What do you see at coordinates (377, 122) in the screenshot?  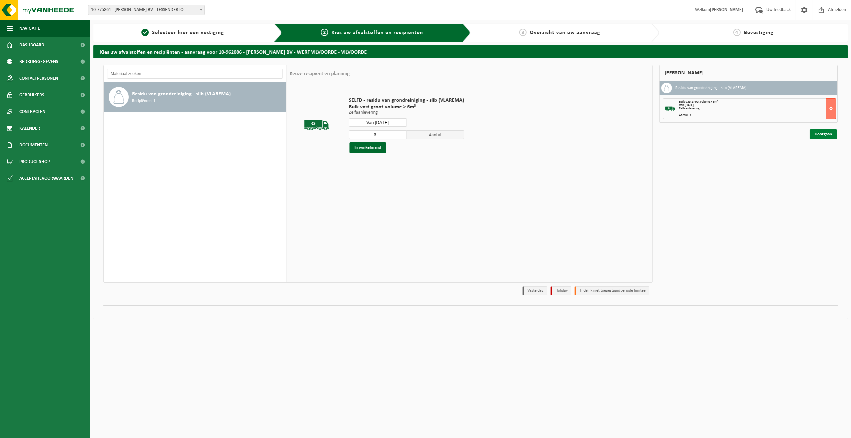 I see `input: Selecteer datum` at bounding box center [377, 122].